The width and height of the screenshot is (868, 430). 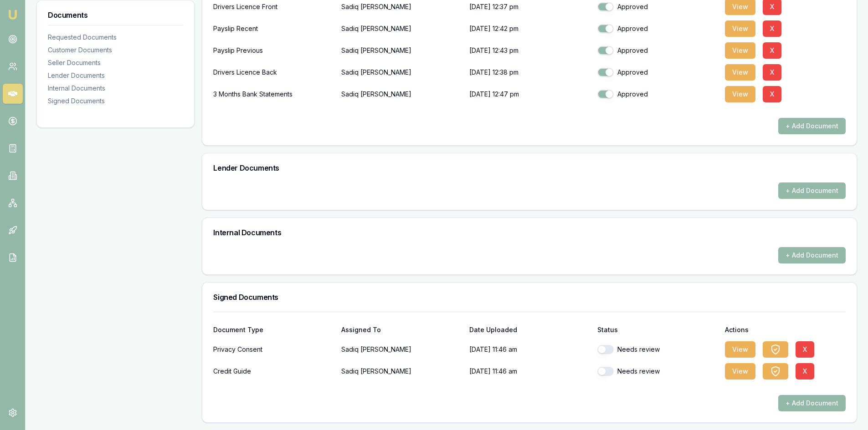 I want to click on div: Date Uploaded, so click(x=529, y=330).